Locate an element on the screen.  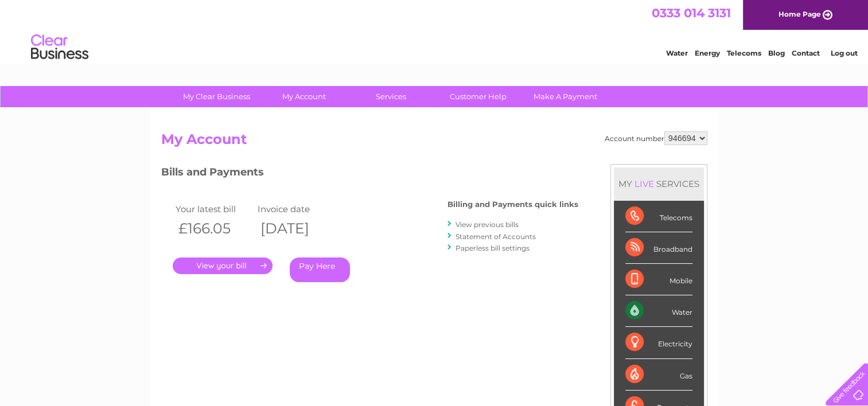
div: Water is located at coordinates (659, 311).